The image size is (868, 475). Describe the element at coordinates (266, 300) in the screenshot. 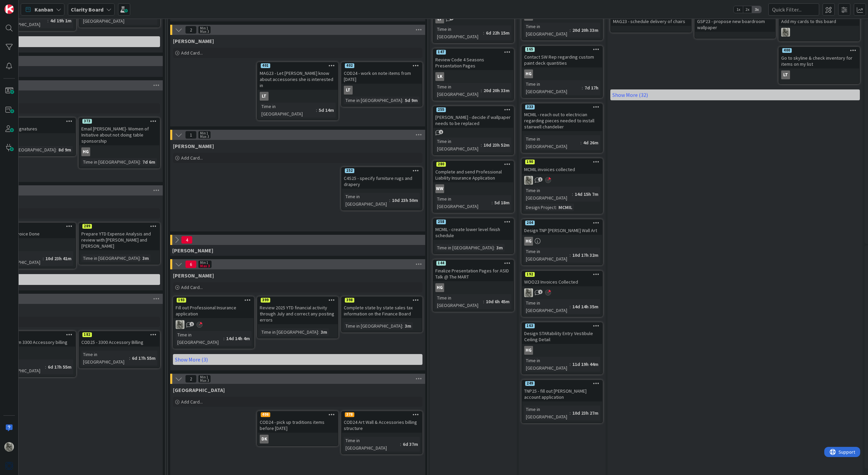

I see `div: 399` at that location.